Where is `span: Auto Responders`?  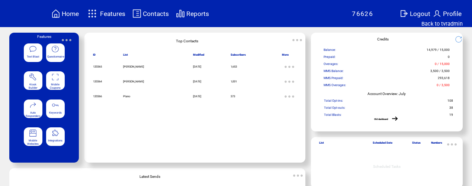
span: Auto Responders is located at coordinates (33, 115).